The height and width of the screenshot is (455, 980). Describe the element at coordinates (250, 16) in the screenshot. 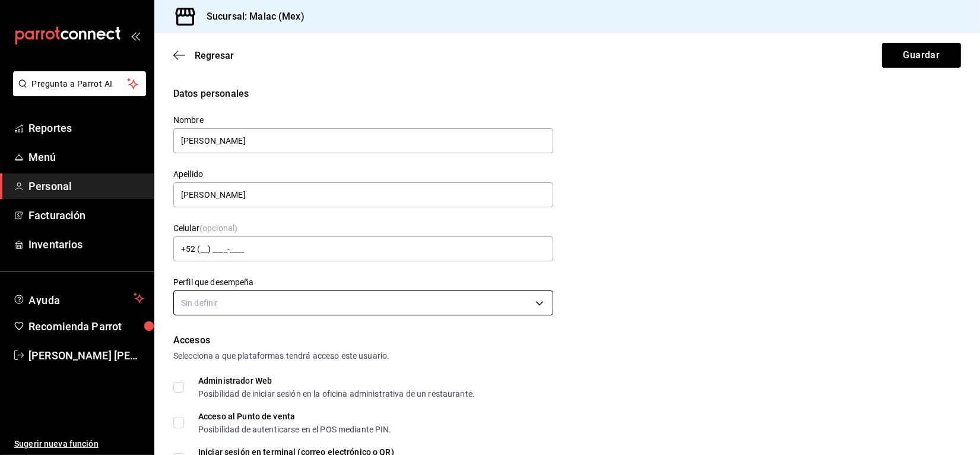

I see `h3: Sucursal: Malac (Mex)` at that location.